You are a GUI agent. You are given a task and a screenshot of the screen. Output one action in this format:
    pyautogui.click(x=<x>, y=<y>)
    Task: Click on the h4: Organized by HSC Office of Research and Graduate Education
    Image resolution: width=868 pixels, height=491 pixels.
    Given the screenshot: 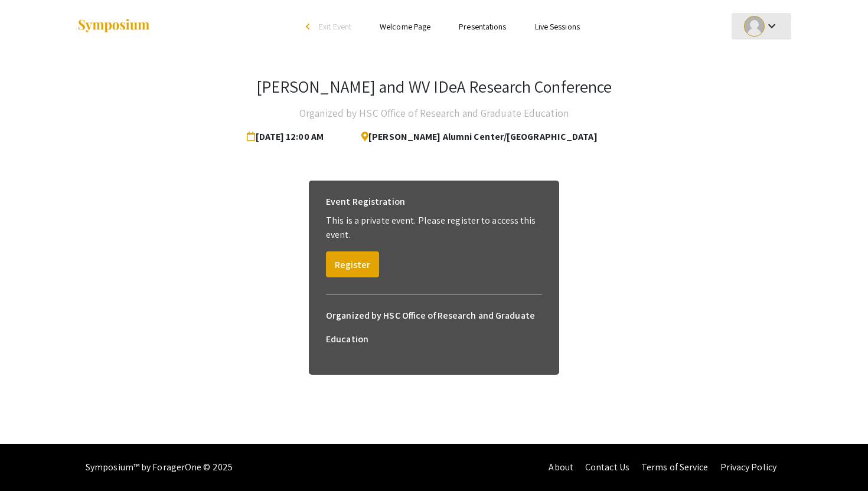 What is the action you would take?
    pyautogui.click(x=434, y=113)
    